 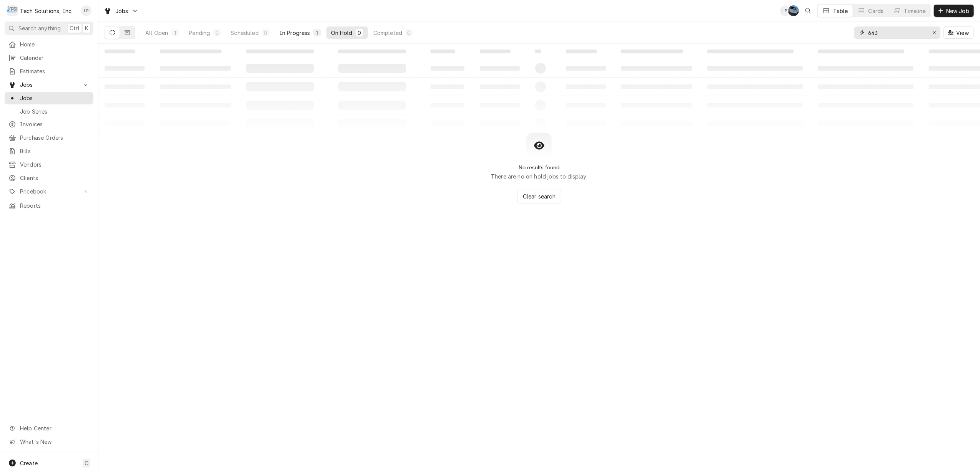 What do you see at coordinates (49, 44) in the screenshot?
I see `a: Home` at bounding box center [49, 44].